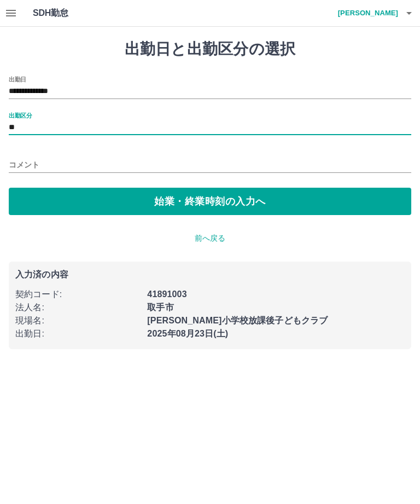 The height and width of the screenshot is (504, 420). I want to click on p: 前へ戻る, so click(210, 238).